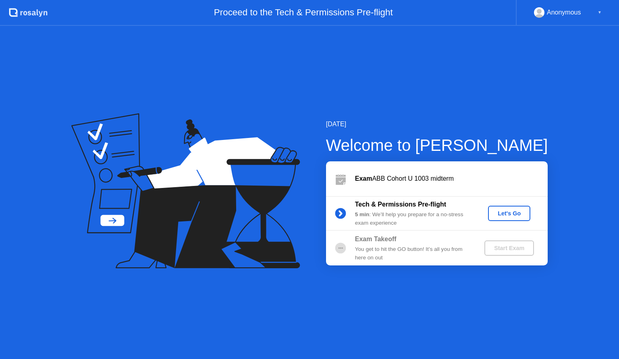 This screenshot has width=619, height=359. Describe the element at coordinates (376, 239) in the screenshot. I see `b: Exam Takeoff` at that location.